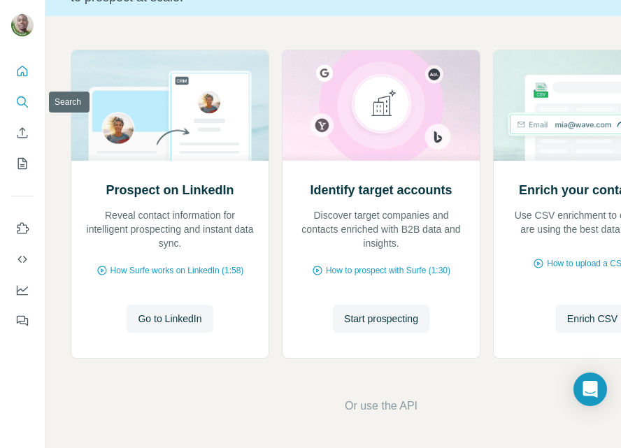 The height and width of the screenshot is (448, 621). Describe the element at coordinates (380, 190) in the screenshot. I see `h2: Identify target accounts` at that location.